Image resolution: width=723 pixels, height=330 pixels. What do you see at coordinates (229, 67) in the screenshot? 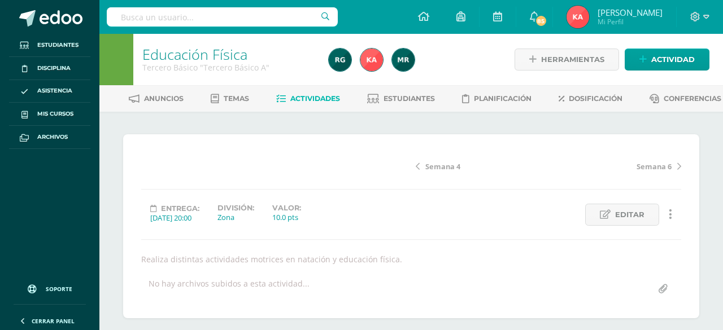
I see `div: Tercero Básico 'Tercero Básico A'` at bounding box center [229, 67].